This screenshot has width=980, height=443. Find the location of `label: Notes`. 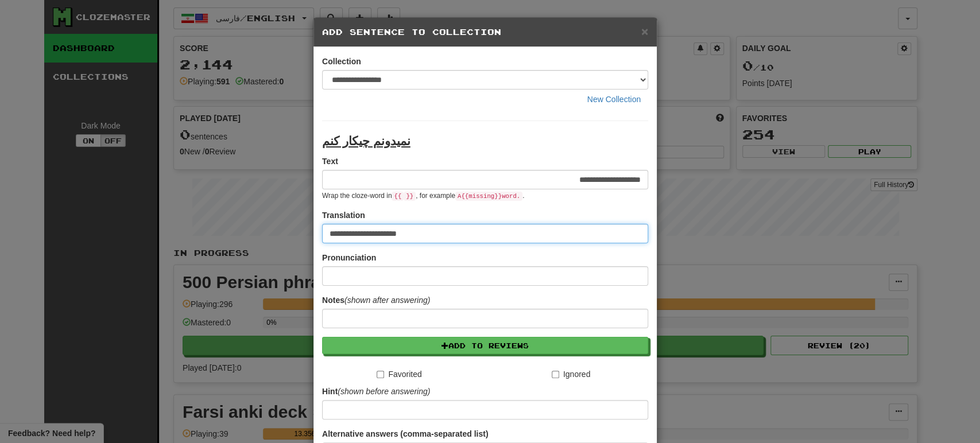

label: Notes is located at coordinates (376, 300).